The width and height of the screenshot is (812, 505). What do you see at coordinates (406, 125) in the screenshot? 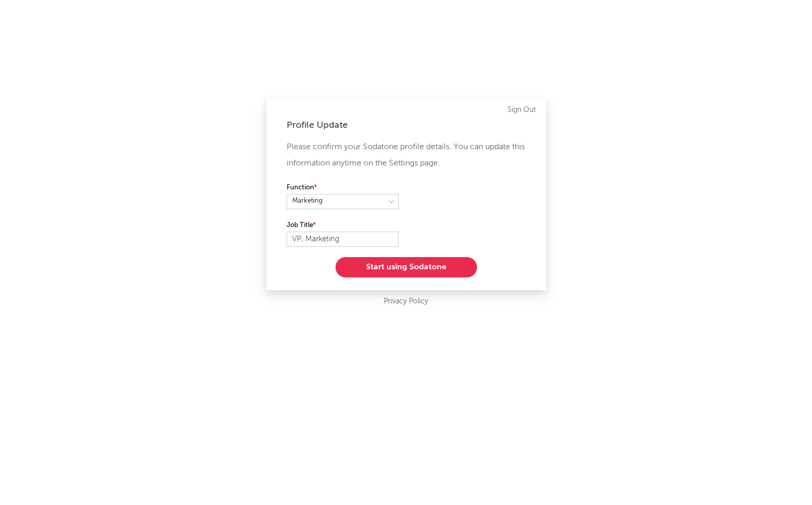
I see `div: Profile Update` at bounding box center [406, 125].